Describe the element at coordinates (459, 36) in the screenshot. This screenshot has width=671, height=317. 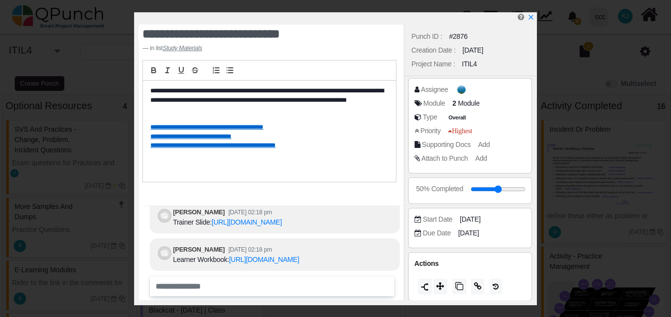
I see `div: #2876` at that location.